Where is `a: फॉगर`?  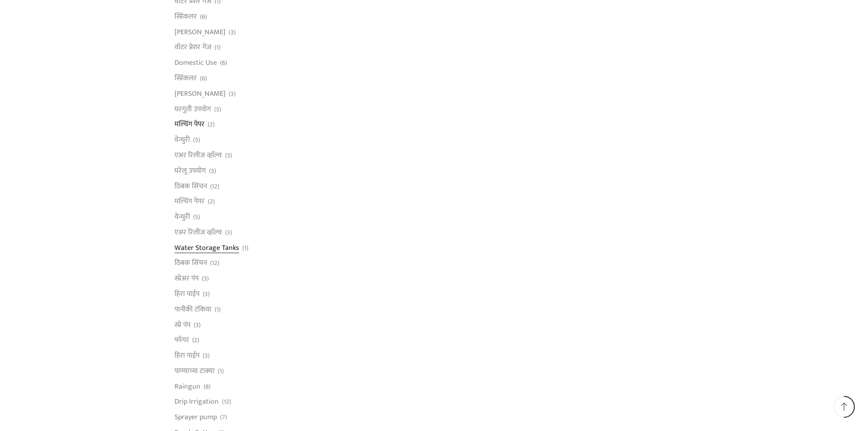 a: फॉगर is located at coordinates (182, 340).